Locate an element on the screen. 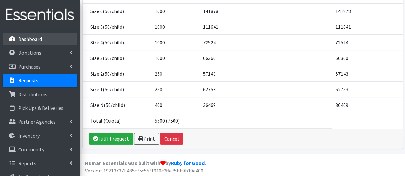 This screenshot has width=405, height=176. p: Donations is located at coordinates (30, 53).